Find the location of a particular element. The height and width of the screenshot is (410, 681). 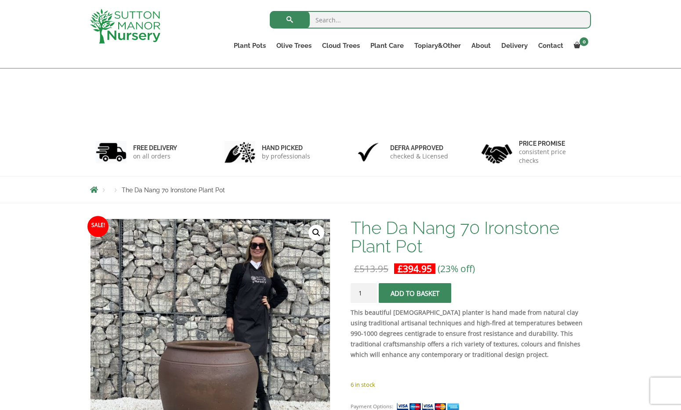

span: The Da Nang 70 Ironstone Plant Pot is located at coordinates (173, 190).